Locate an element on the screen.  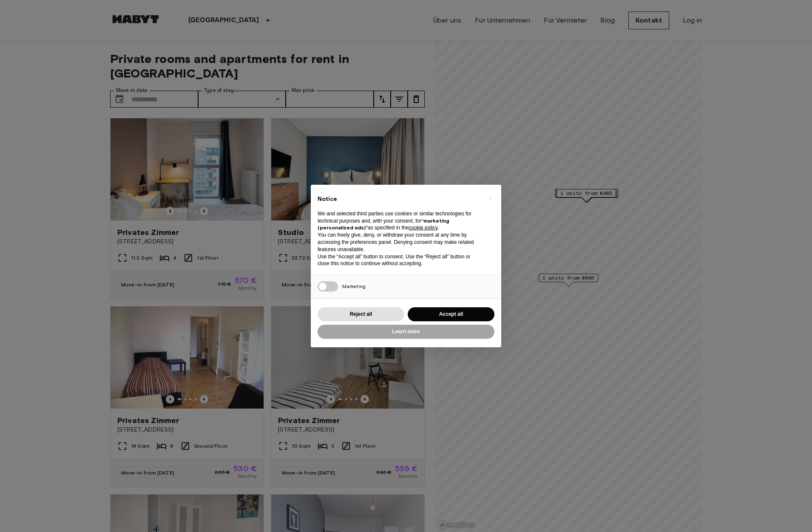
p: Use the “Accept all” button to consent. Use the “Reject all” button or close this notice to conti... is located at coordinates (399, 260).